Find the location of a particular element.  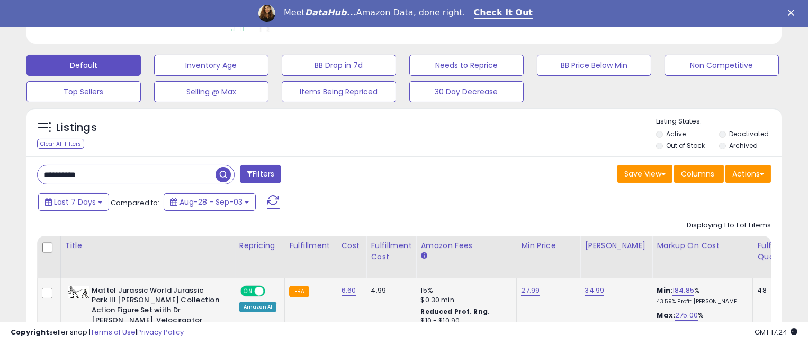

small: Amazon Fees. is located at coordinates (424, 256).